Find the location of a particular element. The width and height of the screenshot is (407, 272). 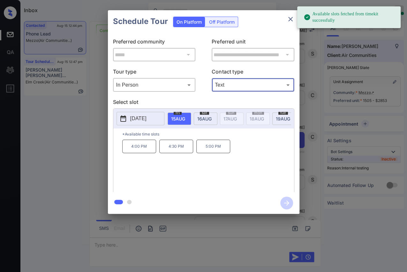

div: Off Platform is located at coordinates (222, 22).